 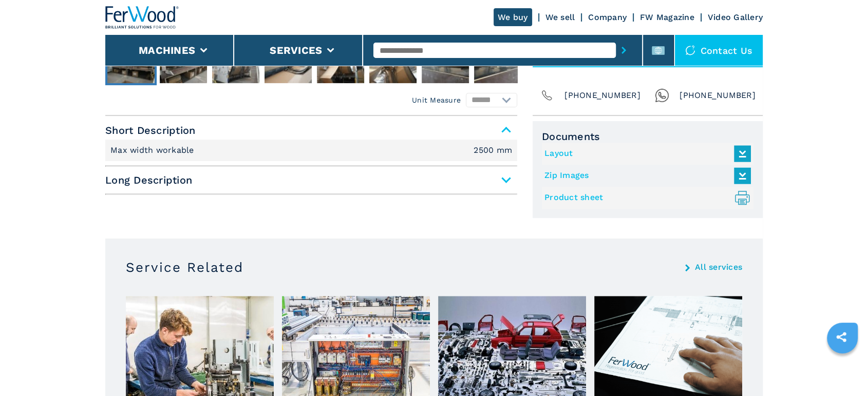 I want to click on a: Video Gallery, so click(x=735, y=17).